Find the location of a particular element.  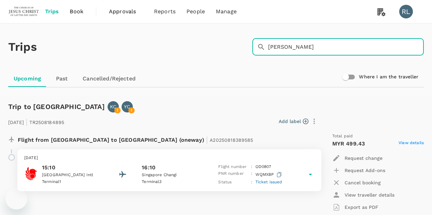

button: Export as PDF is located at coordinates (355, 208).